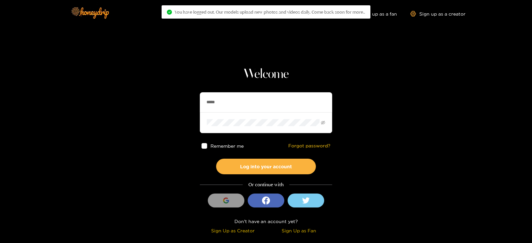  I want to click on span: eye-invisible, so click(323, 123).